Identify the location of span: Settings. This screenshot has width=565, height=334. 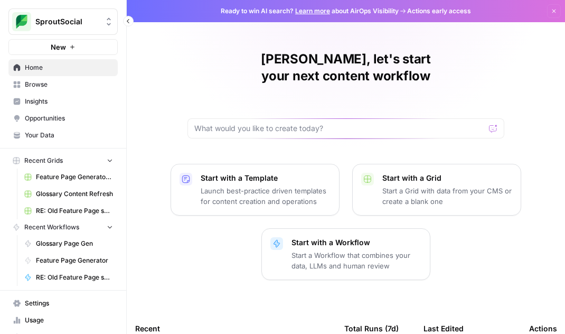
(69, 303).